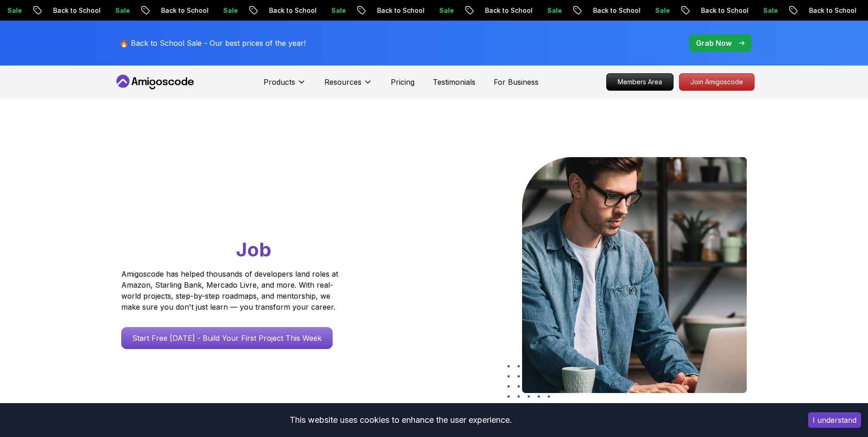 This screenshot has height=437, width=868. I want to click on a: For Business, so click(516, 82).